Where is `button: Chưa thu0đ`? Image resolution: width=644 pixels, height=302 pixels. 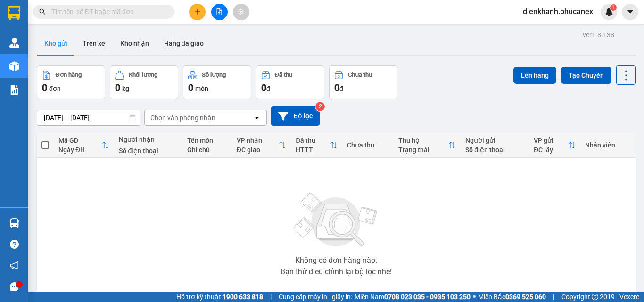
button: Chưa thu0đ is located at coordinates (363, 82).